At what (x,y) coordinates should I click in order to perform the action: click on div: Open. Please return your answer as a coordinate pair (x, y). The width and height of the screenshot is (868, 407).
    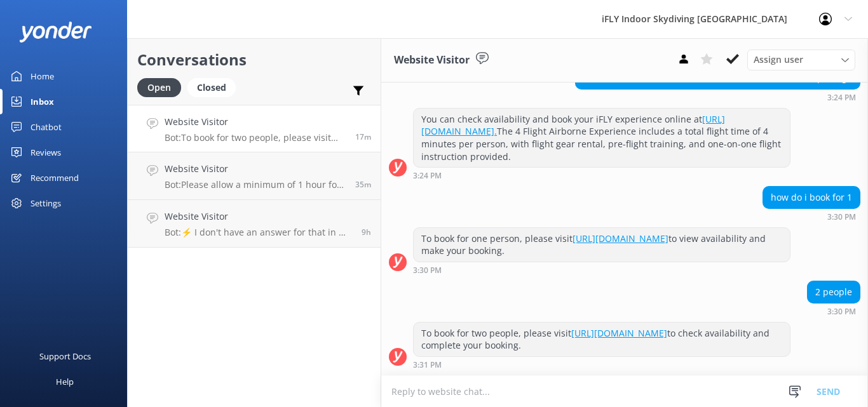
    Looking at the image, I should click on (159, 88).